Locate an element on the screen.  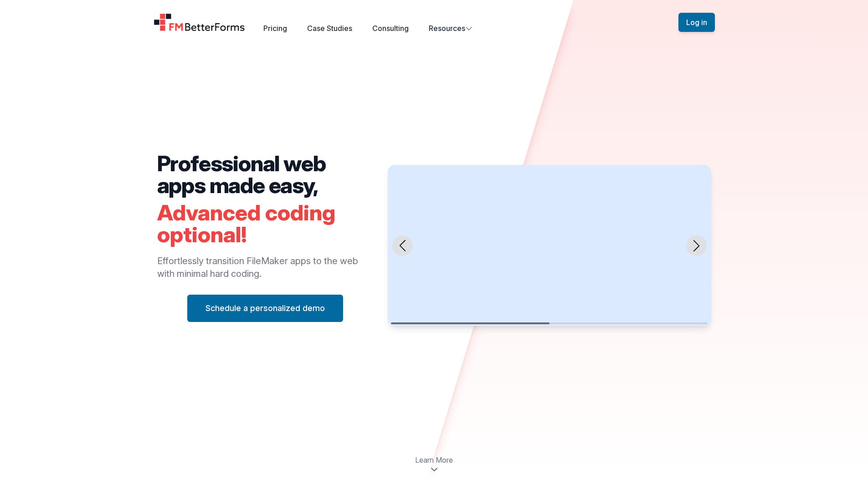
button: Resources is located at coordinates (451, 28).